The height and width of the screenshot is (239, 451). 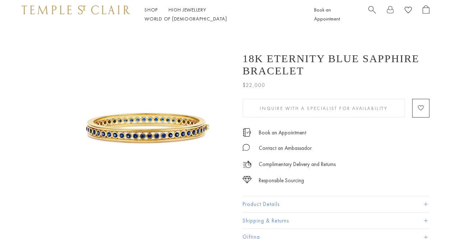 What do you see at coordinates (372, 14) in the screenshot?
I see `a: Search` at bounding box center [372, 14].